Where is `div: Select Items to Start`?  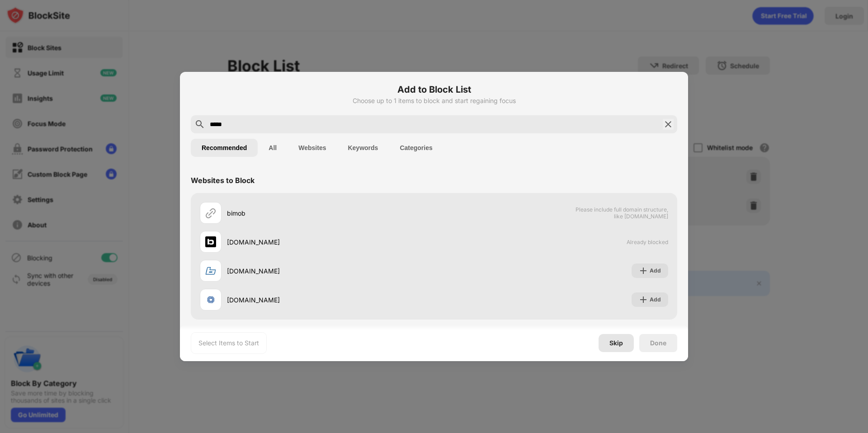
div: Select Items to Start is located at coordinates (229, 343).